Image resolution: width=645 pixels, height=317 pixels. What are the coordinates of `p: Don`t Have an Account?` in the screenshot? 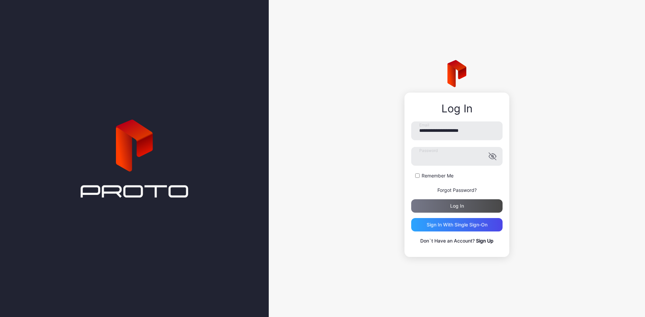 It's located at (457, 241).